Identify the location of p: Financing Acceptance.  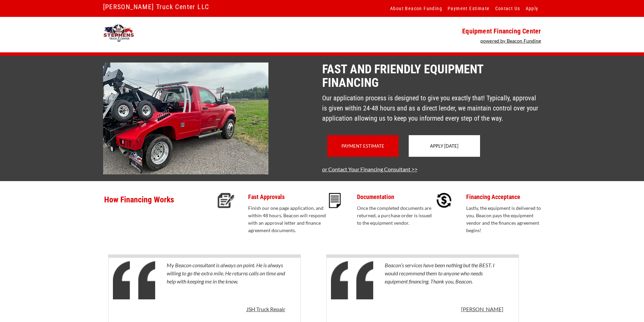
(505, 197).